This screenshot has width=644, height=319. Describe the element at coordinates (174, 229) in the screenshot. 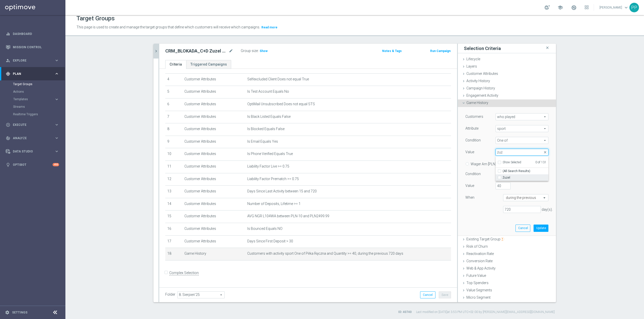

I see `td: 16` at that location.